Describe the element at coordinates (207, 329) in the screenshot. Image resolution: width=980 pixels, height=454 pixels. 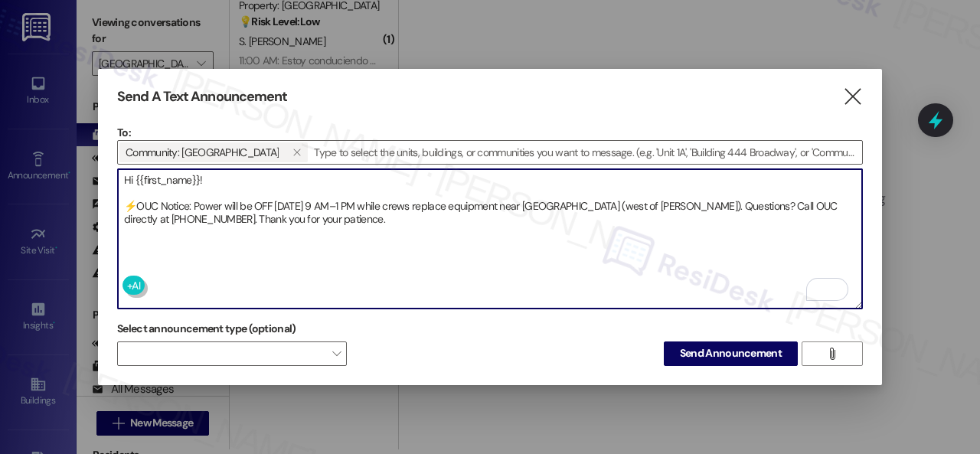
I see `label: Select announcement type (optional)` at that location.